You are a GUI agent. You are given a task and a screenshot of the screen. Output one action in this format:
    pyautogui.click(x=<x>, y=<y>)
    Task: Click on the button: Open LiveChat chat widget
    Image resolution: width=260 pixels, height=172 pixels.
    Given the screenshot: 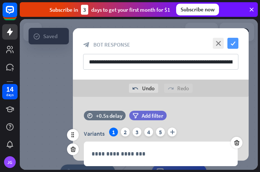 What is the action you would take?
    pyautogui.click(x=17, y=14)
    